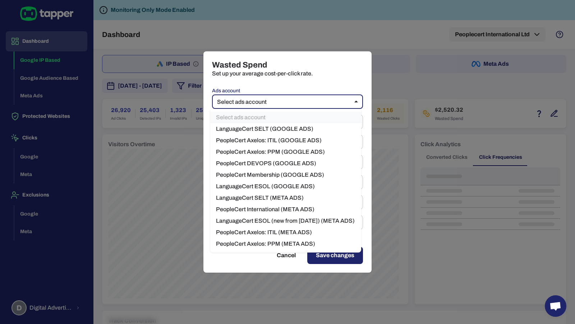  I want to click on li: LanguageCert SELT (META ADS), so click(286, 198).